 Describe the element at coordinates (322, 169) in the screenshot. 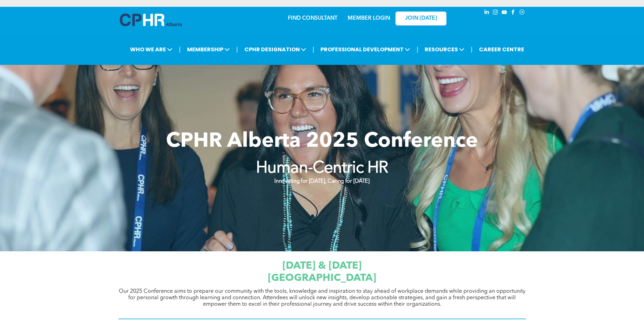

I see `strong: Human-Centric HR` at that location.